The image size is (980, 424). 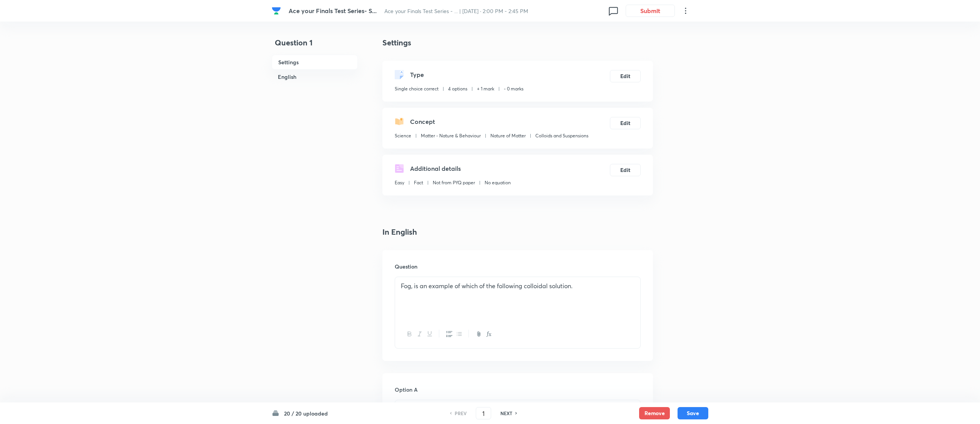 I want to click on p: Not from PYQ paper, so click(x=454, y=183).